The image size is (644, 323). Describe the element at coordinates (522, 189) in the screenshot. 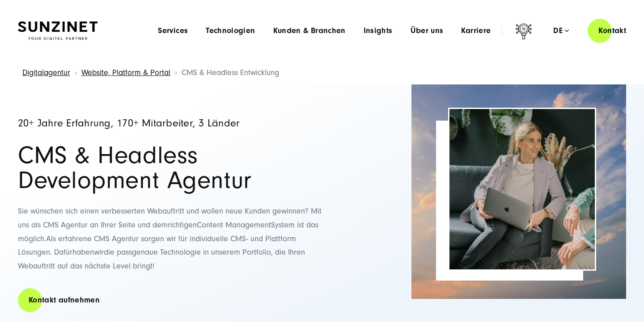

I see `img: Frau sitzt auf dem Sofa vor ihrem PC und lächelt - CMS Agentur und Headless CMS Agentur SUNZINET` at that location.